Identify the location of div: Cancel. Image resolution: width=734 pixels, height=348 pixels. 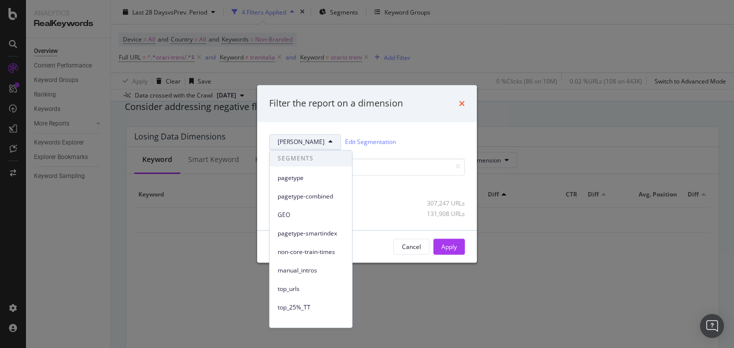
(412, 246).